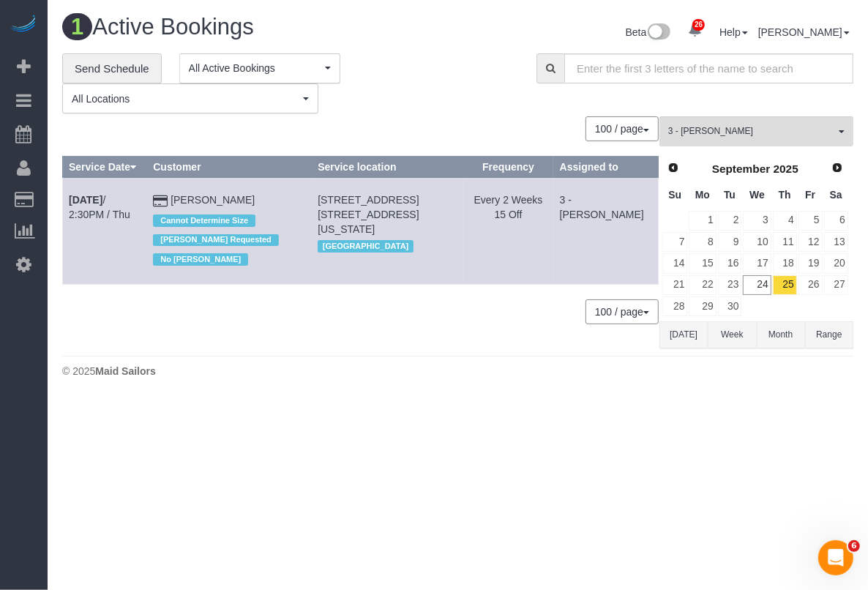 The width and height of the screenshot is (868, 590). Describe the element at coordinates (675, 195) in the screenshot. I see `span: Sunday` at that location.